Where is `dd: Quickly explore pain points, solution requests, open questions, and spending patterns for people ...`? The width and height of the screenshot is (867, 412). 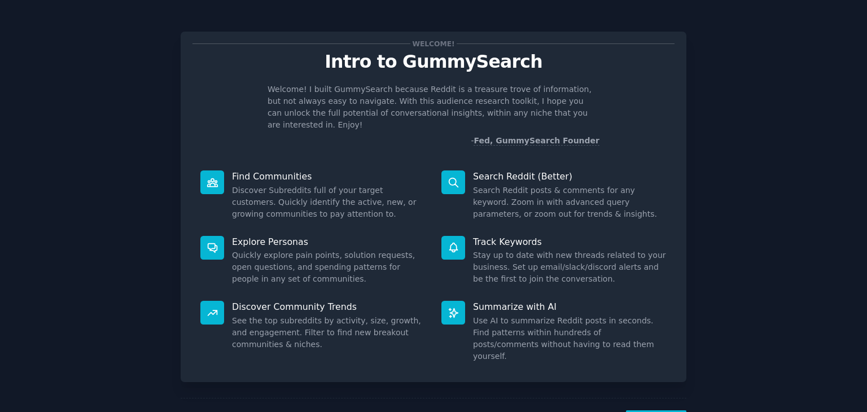 dd: Quickly explore pain points, solution requests, open questions, and spending patterns for people ... is located at coordinates (329, 267).